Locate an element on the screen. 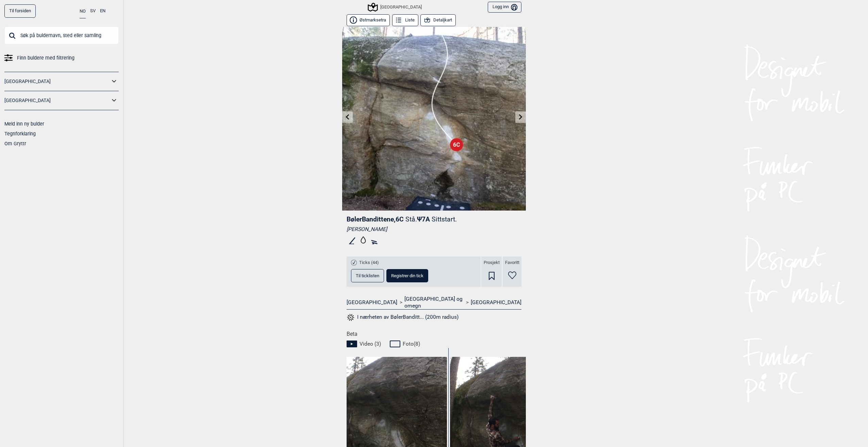 The width and height of the screenshot is (868, 447). button: NO is located at coordinates (83, 11).